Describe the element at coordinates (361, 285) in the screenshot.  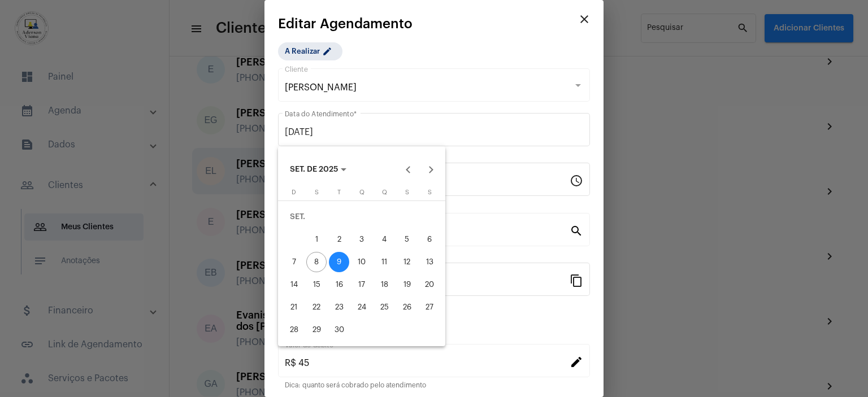
I see `button: 17 de setembro de 2025` at that location.